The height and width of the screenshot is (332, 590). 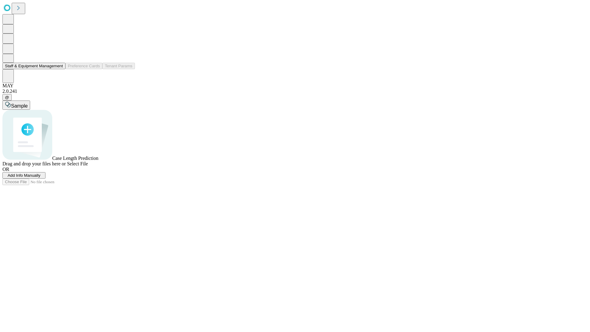 What do you see at coordinates (75, 158) in the screenshot?
I see `span: Case Length Prediction` at bounding box center [75, 158].